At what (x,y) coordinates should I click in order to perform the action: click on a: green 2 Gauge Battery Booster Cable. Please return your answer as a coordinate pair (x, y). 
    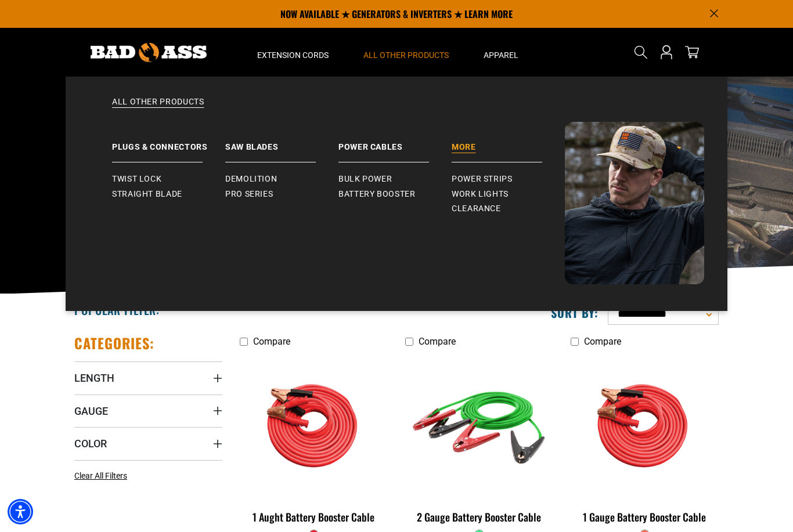
    Looking at the image, I should click on (479, 441).